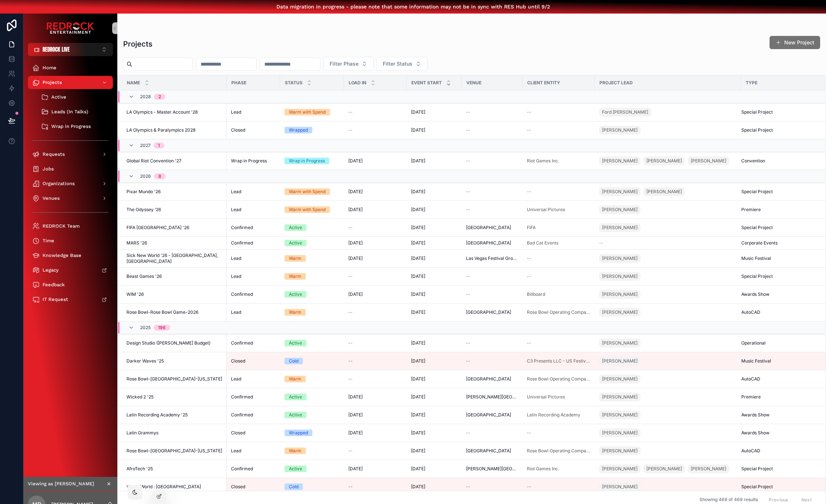  I want to click on a: FIFA, so click(531, 228).